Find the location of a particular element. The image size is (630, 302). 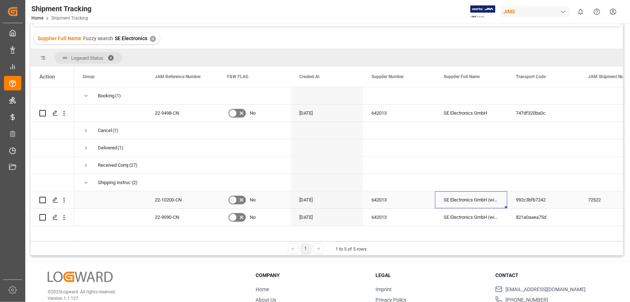

div: Action is located at coordinates (47, 77).